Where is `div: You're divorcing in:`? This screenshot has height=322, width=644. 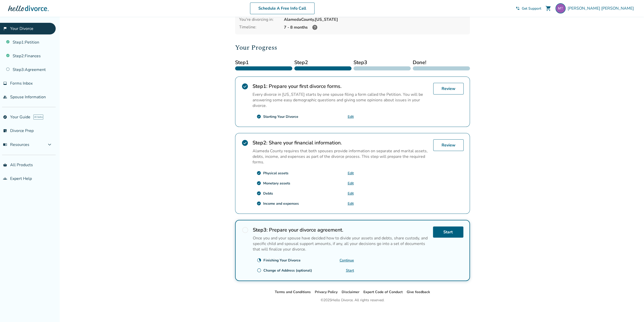
div: You're divorcing in: is located at coordinates (259, 20).